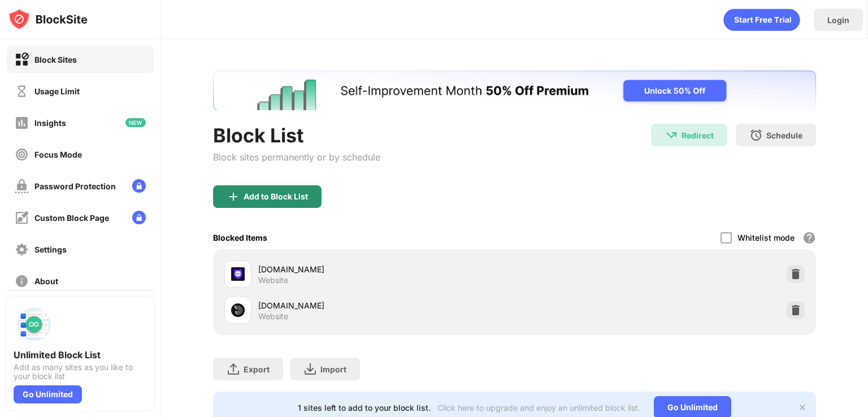 This screenshot has width=868, height=417. Describe the element at coordinates (802, 408) in the screenshot. I see `img: x-button.svg` at that location.